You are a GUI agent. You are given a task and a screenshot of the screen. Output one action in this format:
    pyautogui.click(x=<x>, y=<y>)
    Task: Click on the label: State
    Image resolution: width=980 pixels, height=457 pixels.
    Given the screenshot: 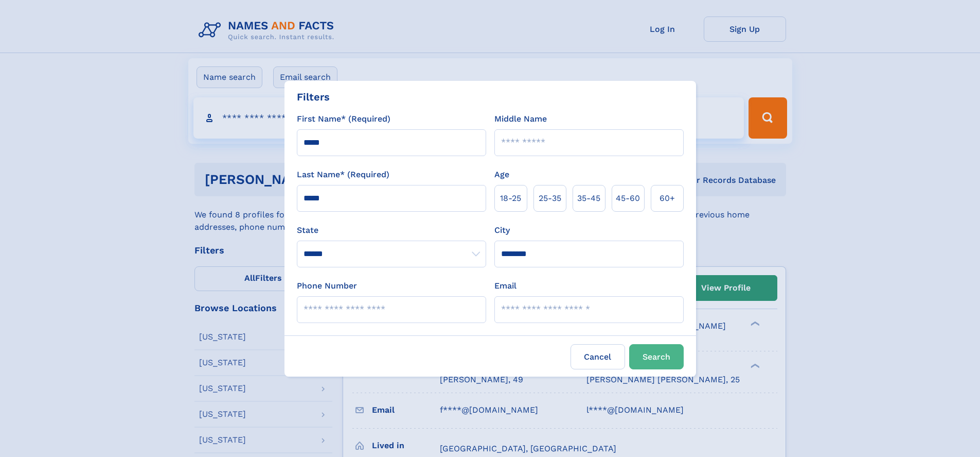 What is the action you would take?
    pyautogui.click(x=391, y=230)
    